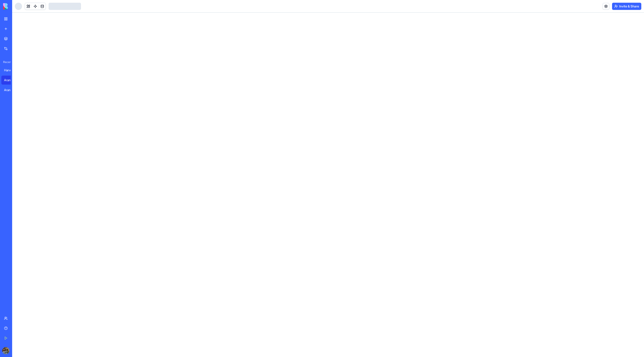  I want to click on button: Invite & Share, so click(627, 7).